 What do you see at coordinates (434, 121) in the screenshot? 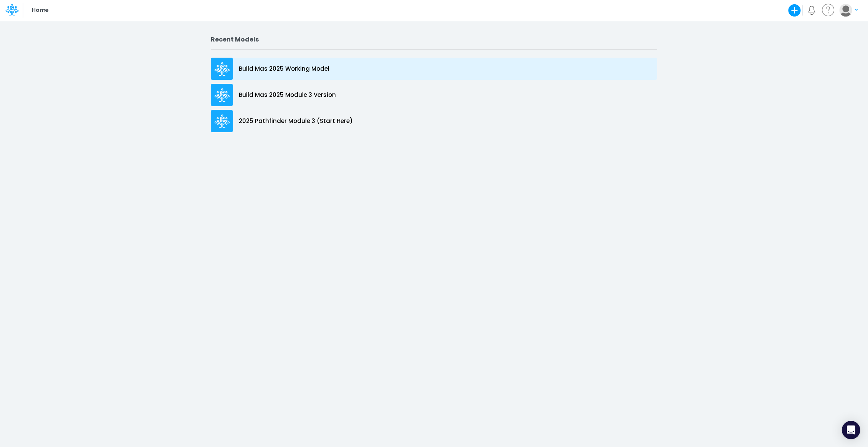
I see `a: 2025 Pathfinder Module 3 (Start Here)` at bounding box center [434, 121].